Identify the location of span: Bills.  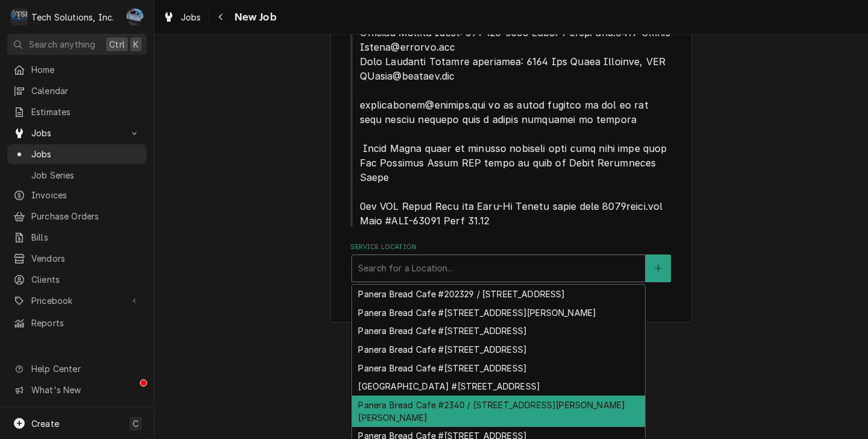
(86, 237).